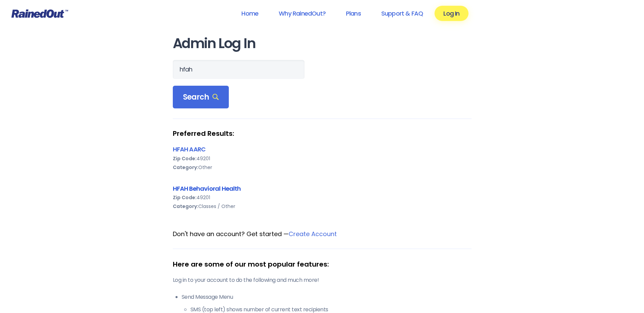 This screenshot has height=313, width=644. I want to click on div: Other, so click(322, 168).